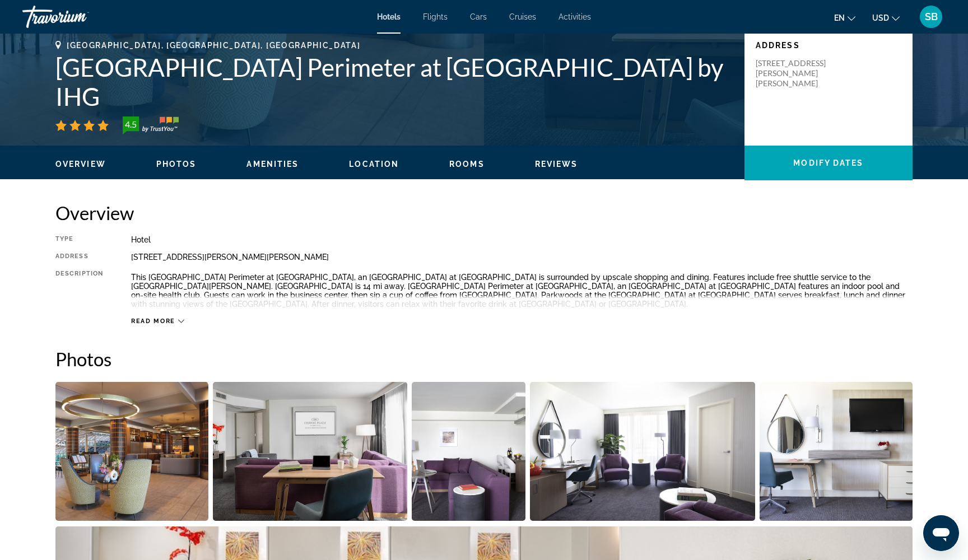 The width and height of the screenshot is (968, 560). I want to click on span: en, so click(839, 18).